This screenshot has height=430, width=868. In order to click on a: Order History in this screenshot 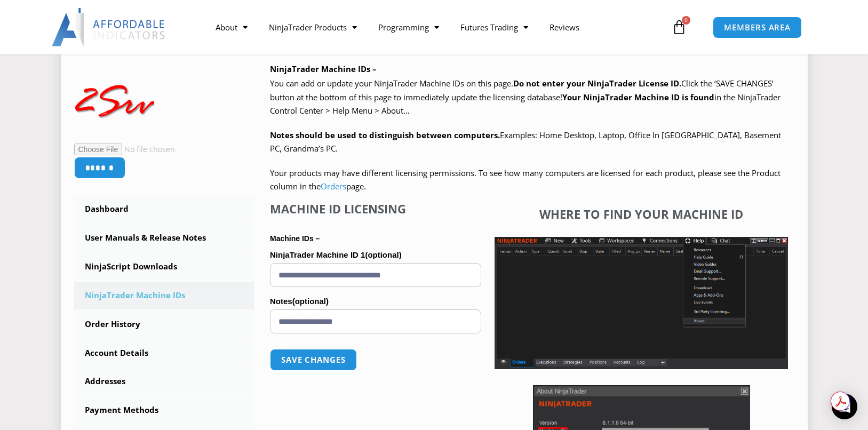, I will do `click(164, 324)`.